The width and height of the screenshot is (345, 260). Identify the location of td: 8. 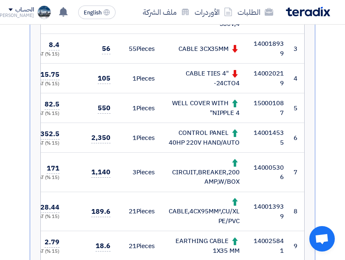
(297, 211).